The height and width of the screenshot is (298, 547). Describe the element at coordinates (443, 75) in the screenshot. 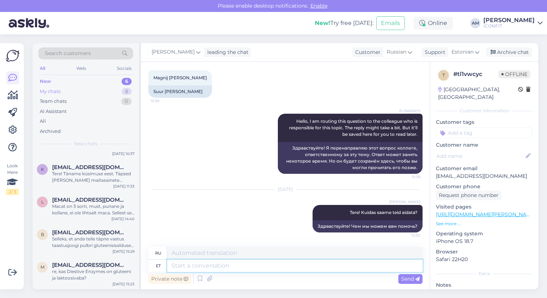

I see `span: t` at that location.